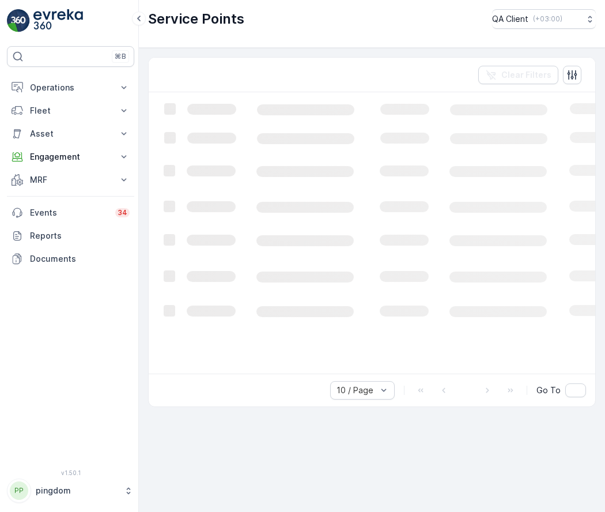 This screenshot has width=605, height=512. What do you see at coordinates (196, 19) in the screenshot?
I see `p: Service Points` at bounding box center [196, 19].